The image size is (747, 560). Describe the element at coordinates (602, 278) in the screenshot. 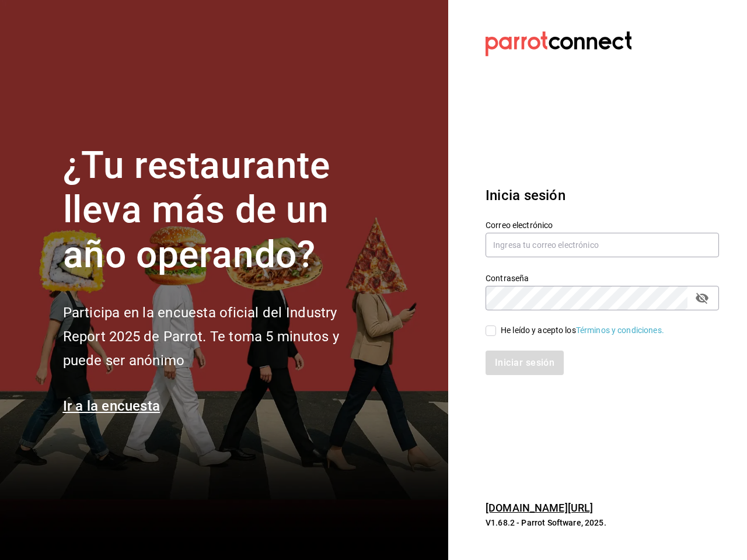

I see `label: Contraseña` at that location.